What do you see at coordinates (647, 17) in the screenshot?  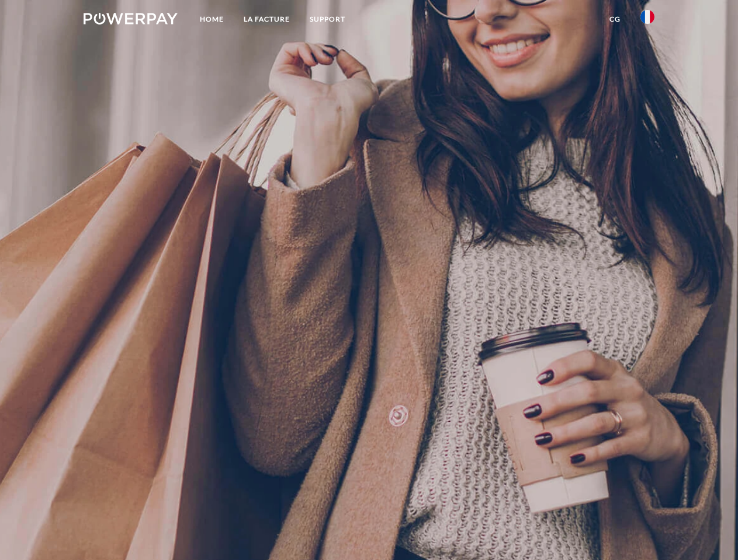 I see `img: fr` at bounding box center [647, 17].